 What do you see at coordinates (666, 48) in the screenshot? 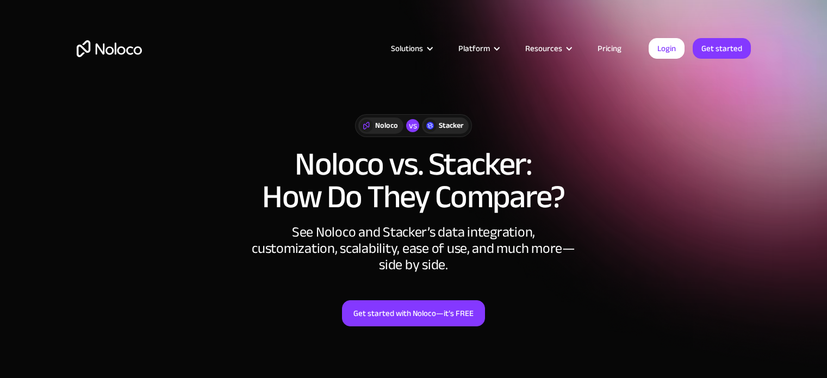
I see `a: Login` at bounding box center [666, 48].